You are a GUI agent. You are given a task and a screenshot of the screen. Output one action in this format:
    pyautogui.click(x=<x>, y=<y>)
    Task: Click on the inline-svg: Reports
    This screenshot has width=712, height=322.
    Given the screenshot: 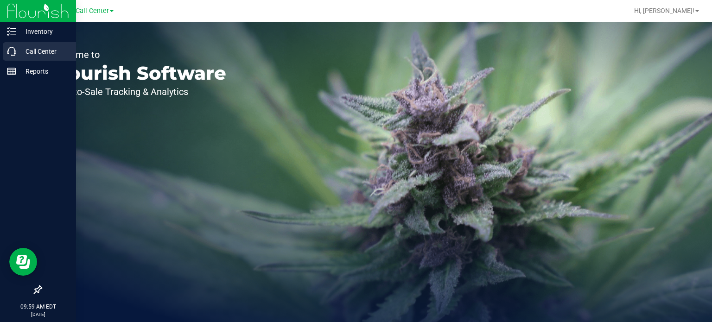 What is the action you would take?
    pyautogui.click(x=12, y=71)
    